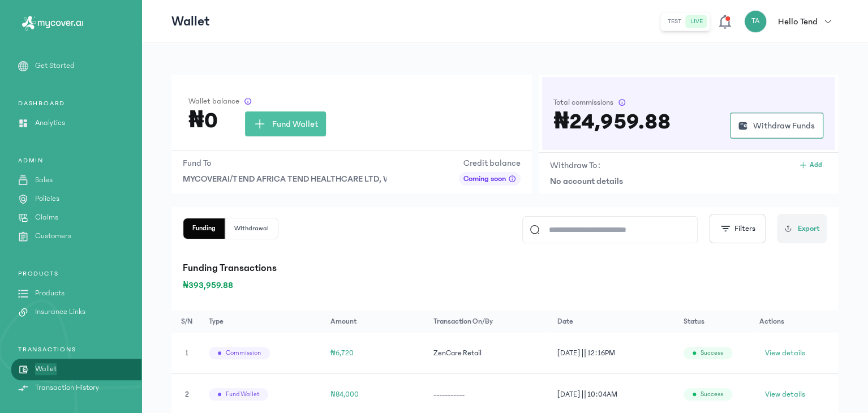  Describe the element at coordinates (285, 179) in the screenshot. I see `button: MYCOVERAI/TEND AFRICA TEND HEALTHCARE LTD, Wema Bank || 9341293812` at that location.